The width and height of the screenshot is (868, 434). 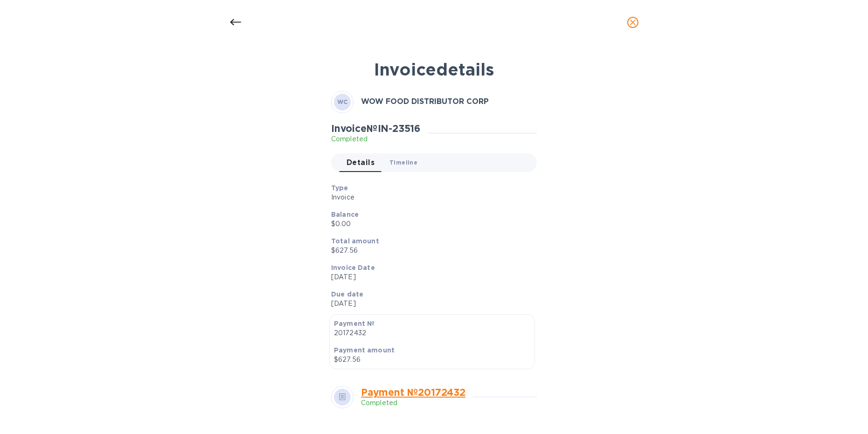 What do you see at coordinates (364, 350) in the screenshot?
I see `b: Payment amount` at bounding box center [364, 350].